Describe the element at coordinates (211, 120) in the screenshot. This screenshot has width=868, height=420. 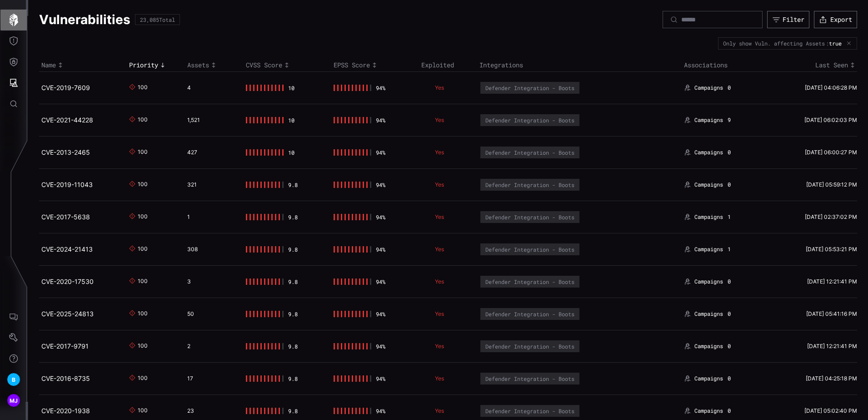
I see `div: 1,521` at that location.